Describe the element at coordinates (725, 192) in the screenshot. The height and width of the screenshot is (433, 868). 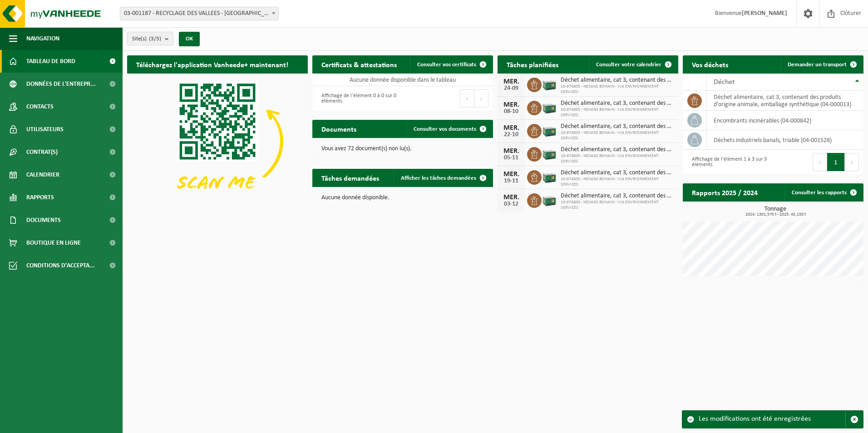
I see `h2: Rapports 2025 / 2024` at that location.